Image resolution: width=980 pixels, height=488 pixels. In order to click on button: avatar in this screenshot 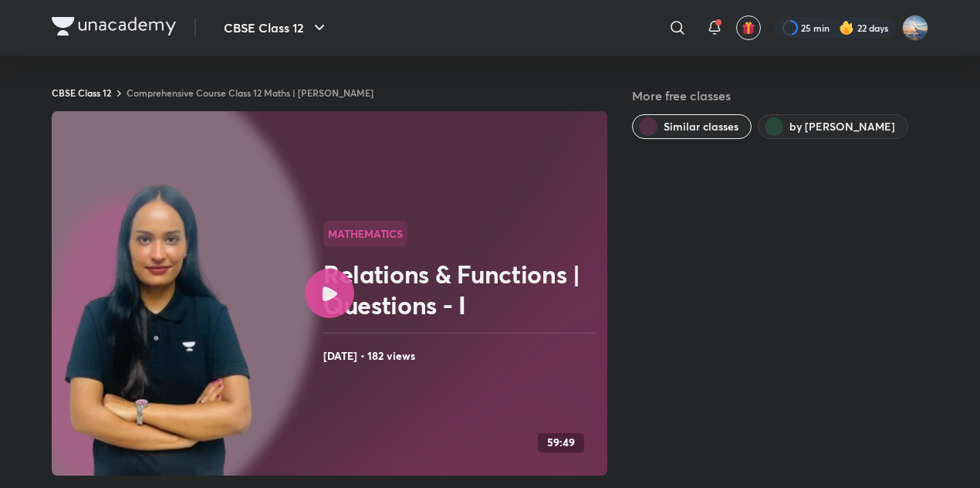, I will do `click(749, 28)`.